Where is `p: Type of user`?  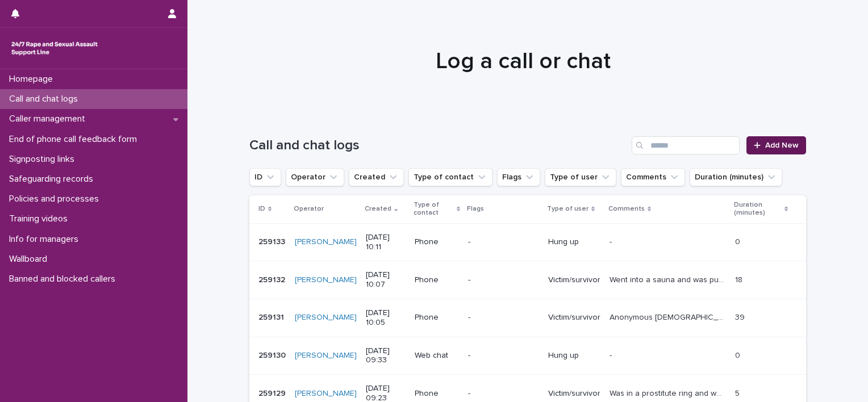
p: Type of user is located at coordinates (568, 209).